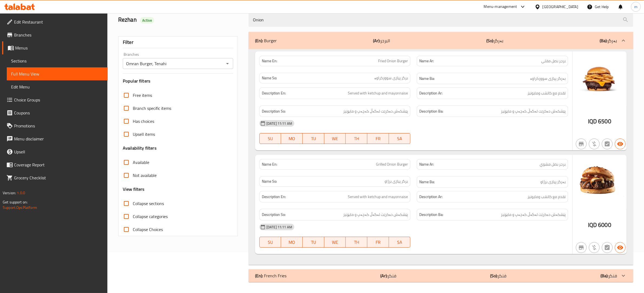  What do you see at coordinates (55, 113) in the screenshot?
I see `a: Coupons` at bounding box center [55, 113].